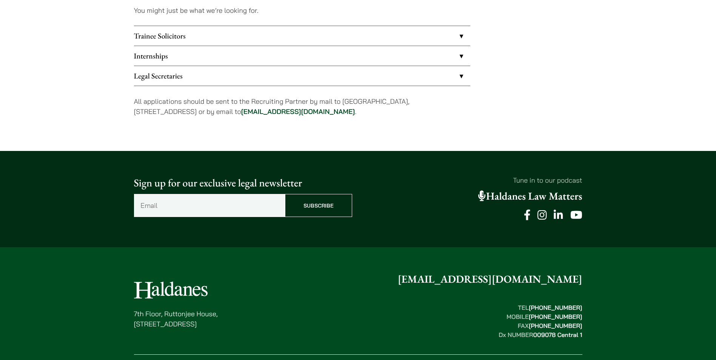 Image resolution: width=716 pixels, height=360 pixels. What do you see at coordinates (209, 205) in the screenshot?
I see `input: Email` at bounding box center [209, 205].